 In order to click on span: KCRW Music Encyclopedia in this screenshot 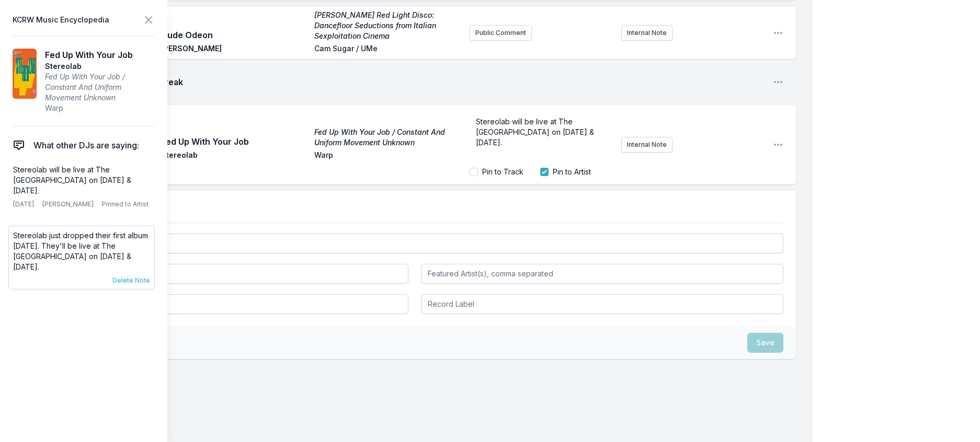, I will do `click(61, 20)`.